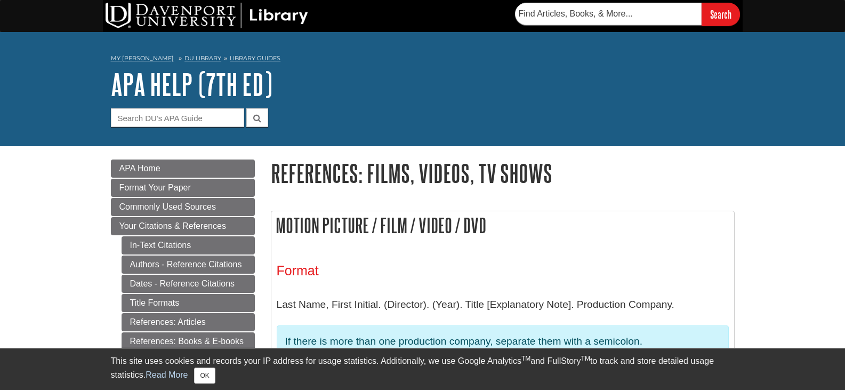  What do you see at coordinates (188, 245) in the screenshot?
I see `a: In-Text Citations` at bounding box center [188, 245].